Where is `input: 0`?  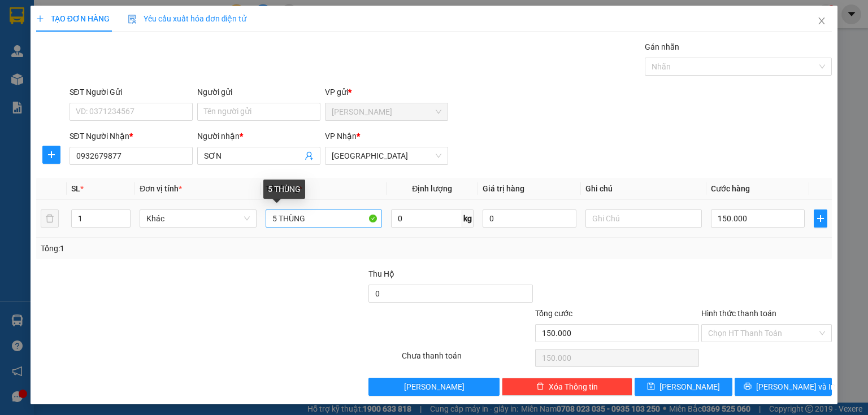
input: 0 is located at coordinates (529, 219).